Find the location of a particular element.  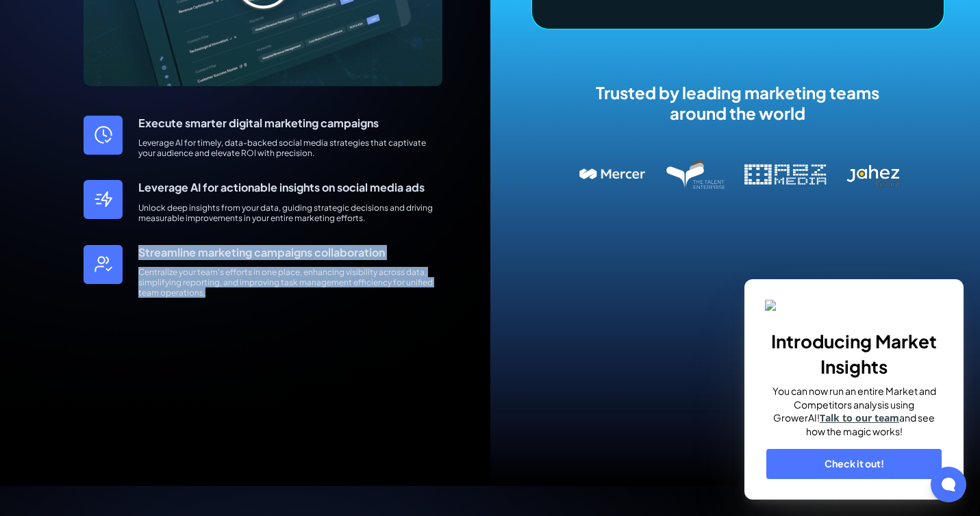

a: Check it out! is located at coordinates (854, 464).